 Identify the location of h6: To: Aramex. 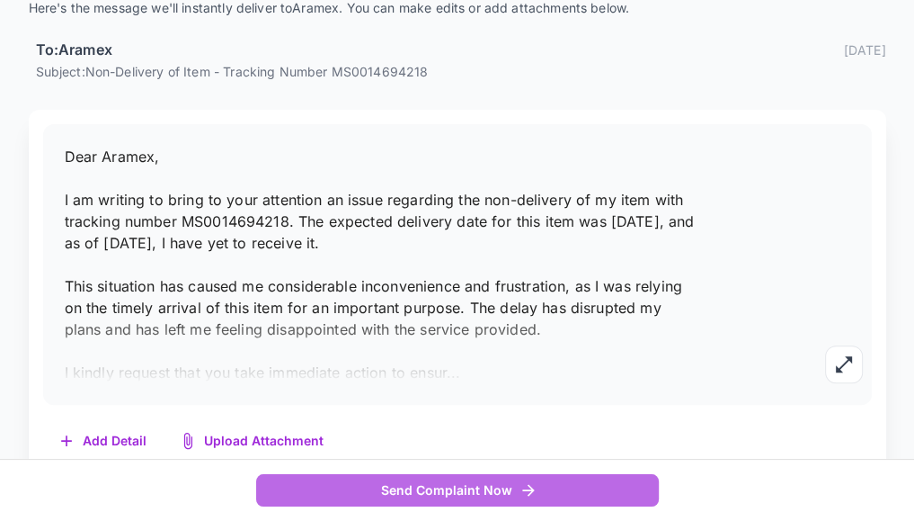
(74, 50).